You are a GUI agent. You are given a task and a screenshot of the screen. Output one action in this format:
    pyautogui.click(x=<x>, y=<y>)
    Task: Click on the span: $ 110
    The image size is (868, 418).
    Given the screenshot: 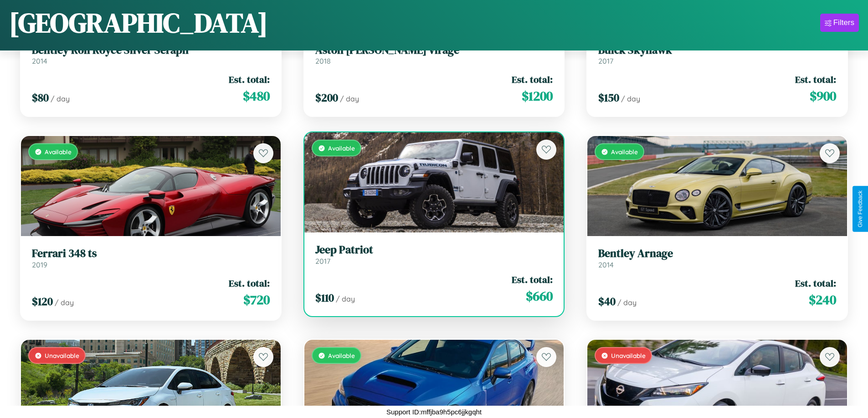 What is the action you would take?
    pyautogui.click(x=324, y=298)
    